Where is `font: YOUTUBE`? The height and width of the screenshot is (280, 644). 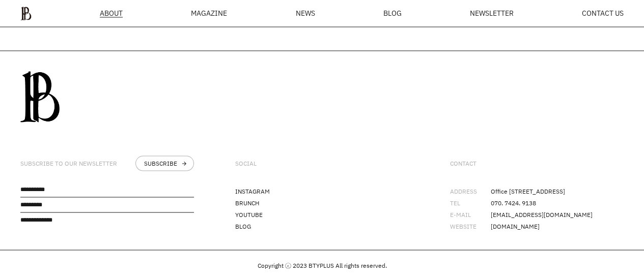
font: YOUTUBE is located at coordinates (249, 214).